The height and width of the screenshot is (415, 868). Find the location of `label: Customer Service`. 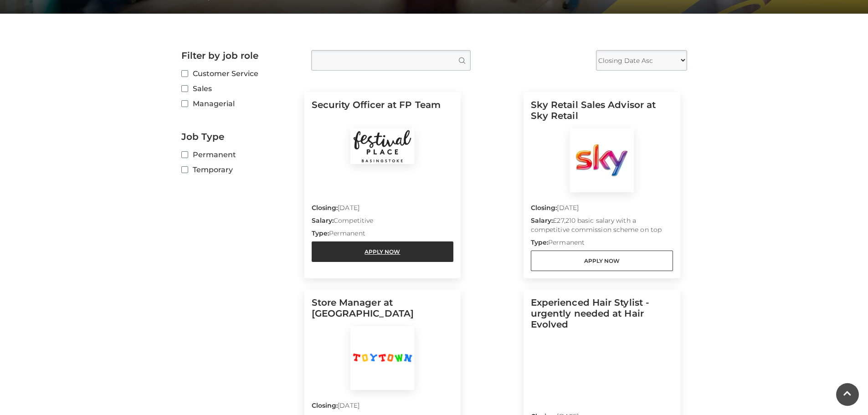

label: Customer Service is located at coordinates (239, 74).